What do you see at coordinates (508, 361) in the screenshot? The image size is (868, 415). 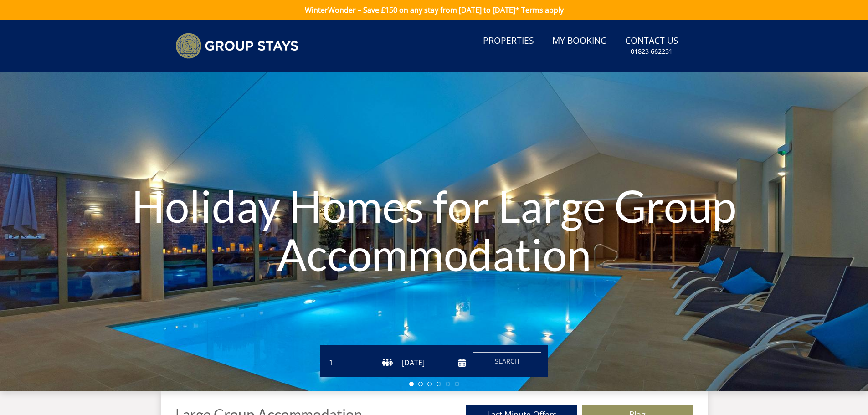 I see `button: Search` at bounding box center [508, 361].